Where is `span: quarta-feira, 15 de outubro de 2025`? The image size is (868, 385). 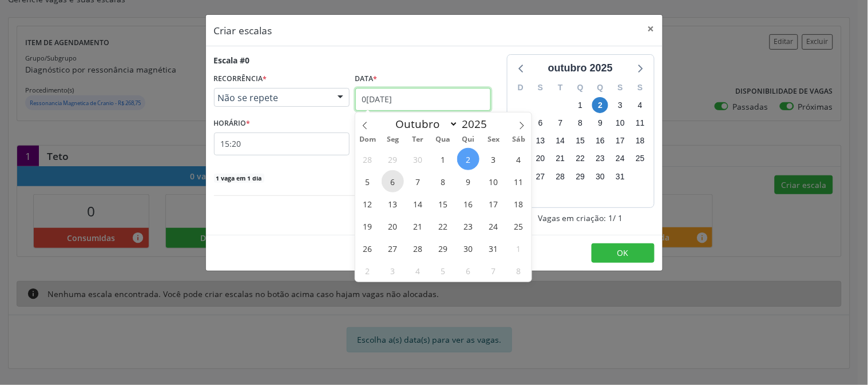
span: quarta-feira, 15 de outubro de 2025 is located at coordinates (580, 141).